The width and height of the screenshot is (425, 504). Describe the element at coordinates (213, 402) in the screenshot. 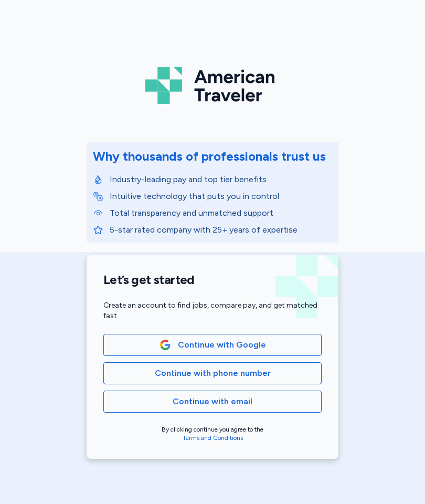

I see `span: Continue with email` at that location.